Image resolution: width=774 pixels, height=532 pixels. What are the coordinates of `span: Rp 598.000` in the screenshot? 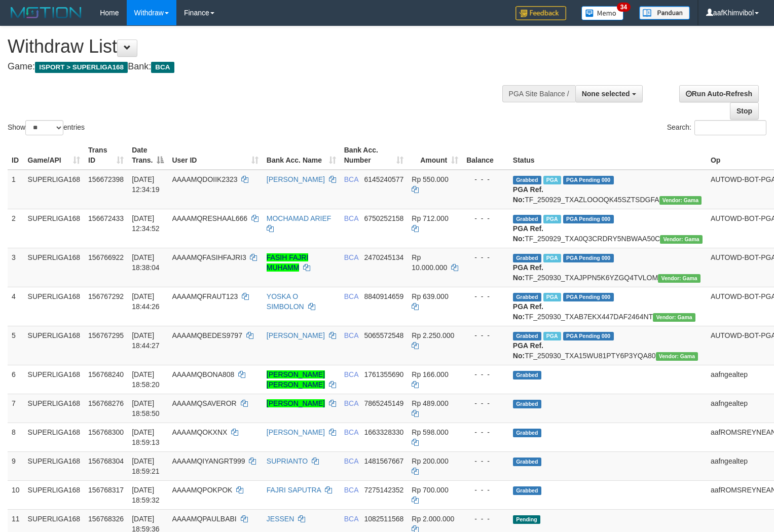 It's located at (430, 432).